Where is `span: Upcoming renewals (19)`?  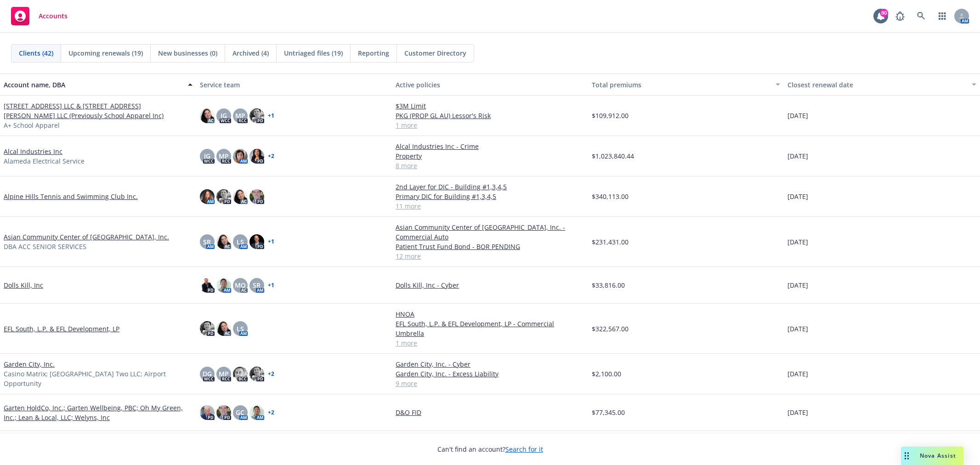
span: Upcoming renewals (19) is located at coordinates (106, 53).